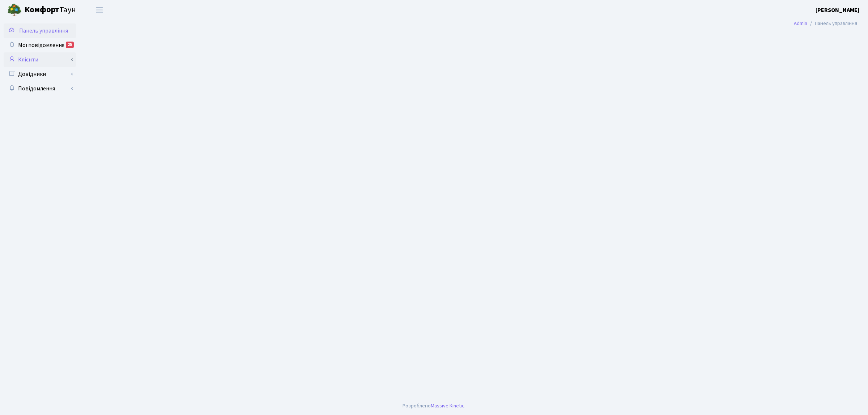 This screenshot has width=868, height=415. Describe the element at coordinates (50, 10) in the screenshot. I see `span: Таун` at that location.